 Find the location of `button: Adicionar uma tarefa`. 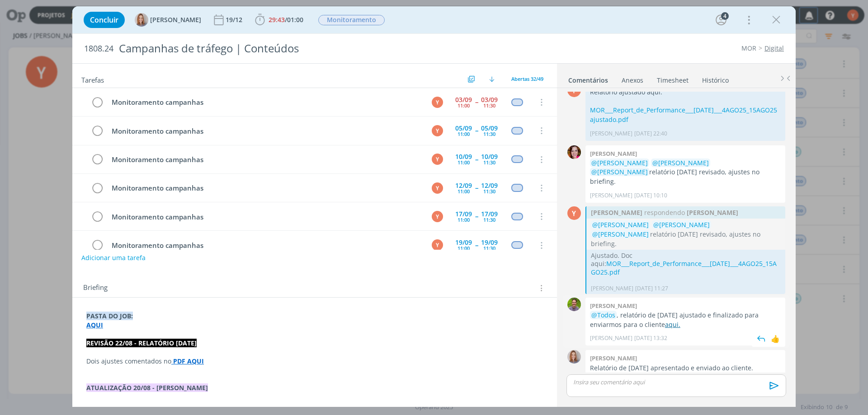

button: Adicionar uma tarefa is located at coordinates (113, 258).